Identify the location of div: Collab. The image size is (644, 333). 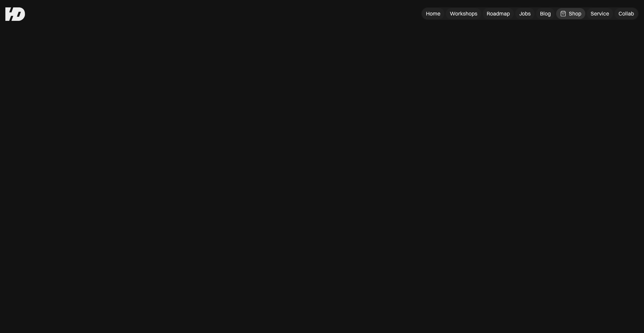
(627, 13).